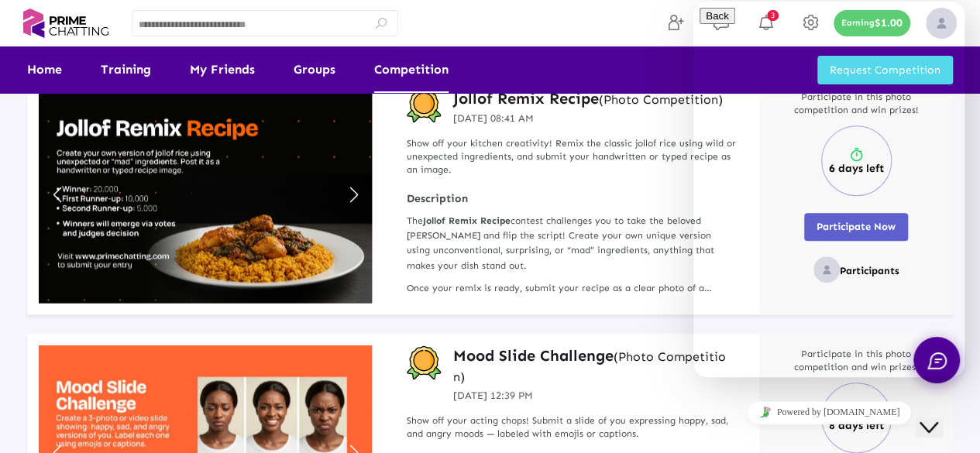 This screenshot has height=453, width=980. Describe the element at coordinates (125, 70) in the screenshot. I see `a: Training` at that location.